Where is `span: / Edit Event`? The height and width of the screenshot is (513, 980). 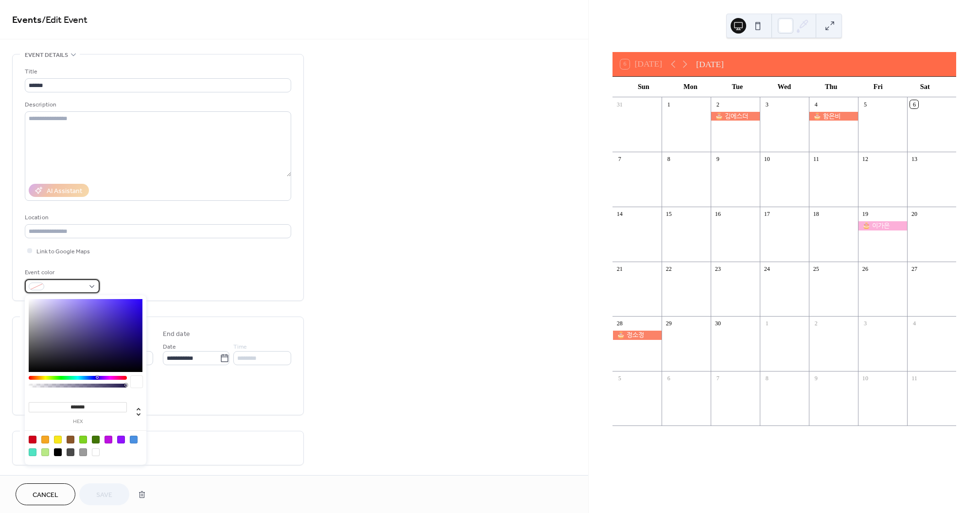 span: / Edit Event is located at coordinates (65, 20).